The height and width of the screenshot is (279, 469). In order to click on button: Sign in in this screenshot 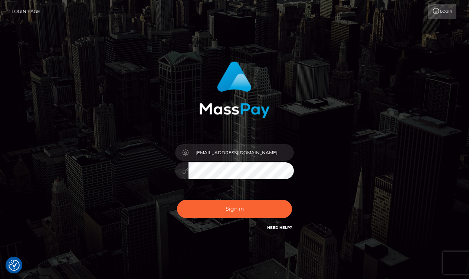, I will do `click(234, 208)`.